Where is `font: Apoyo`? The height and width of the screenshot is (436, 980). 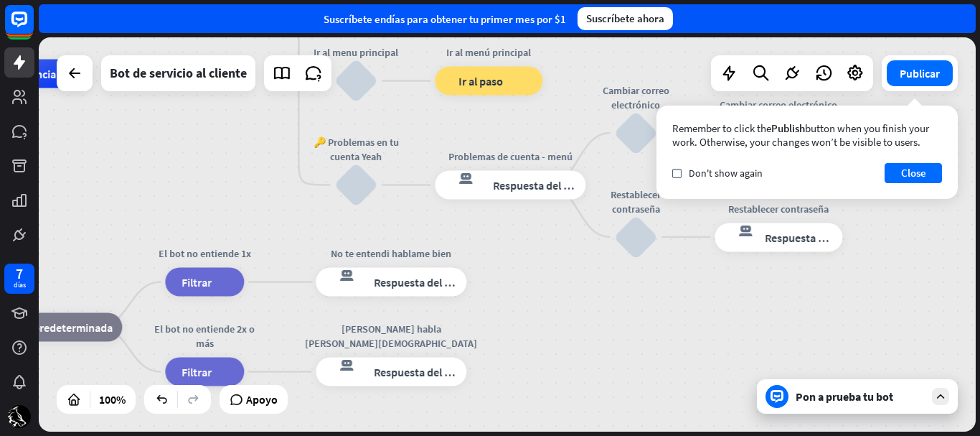 font: Apoyo is located at coordinates (262, 399).